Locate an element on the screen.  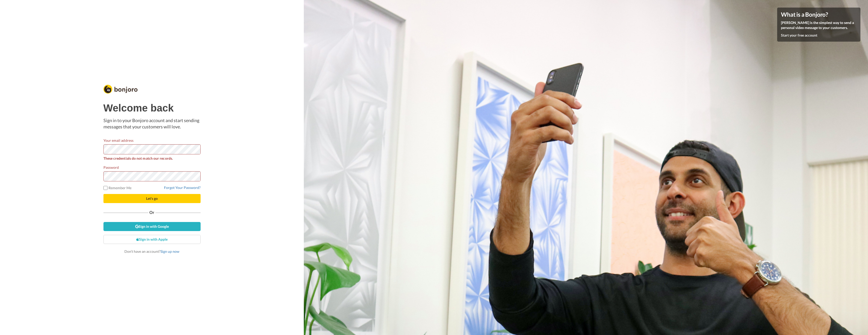
span: Let's go is located at coordinates (152, 198).